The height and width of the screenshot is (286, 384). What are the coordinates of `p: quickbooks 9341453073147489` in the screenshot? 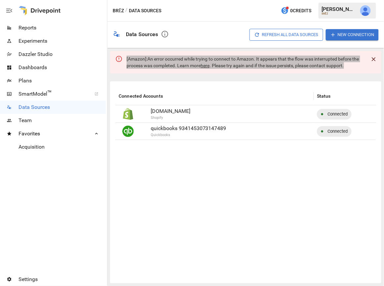 It's located at (231, 128).